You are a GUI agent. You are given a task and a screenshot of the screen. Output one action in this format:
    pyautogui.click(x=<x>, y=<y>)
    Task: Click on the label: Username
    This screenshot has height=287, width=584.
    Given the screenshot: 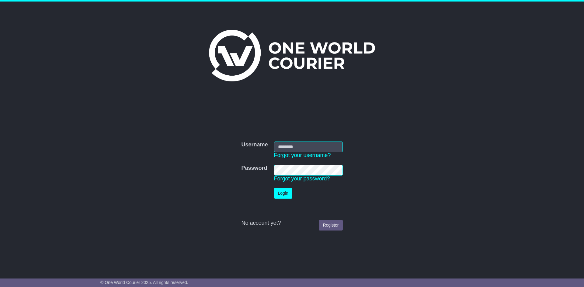 What is the action you would take?
    pyautogui.click(x=254, y=145)
    